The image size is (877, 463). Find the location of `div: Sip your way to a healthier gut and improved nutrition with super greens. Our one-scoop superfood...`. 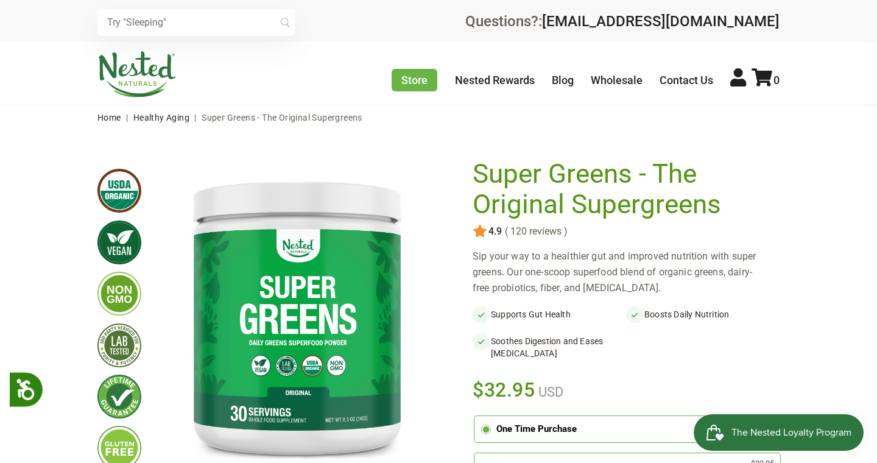

div: Sip your way to a healthier gut and improved nutrition with super greens. Our one-scoop superfood... is located at coordinates (626, 272).